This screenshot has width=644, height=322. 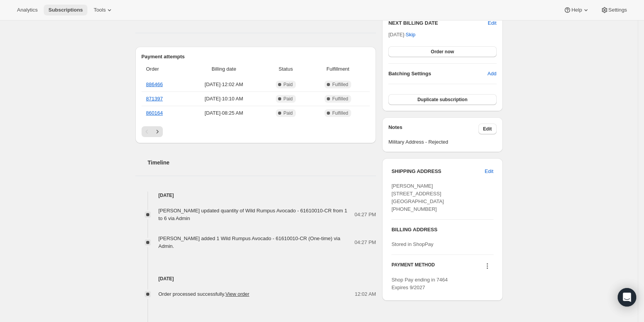 What do you see at coordinates (65, 10) in the screenshot?
I see `span: Subscriptions` at bounding box center [65, 10].